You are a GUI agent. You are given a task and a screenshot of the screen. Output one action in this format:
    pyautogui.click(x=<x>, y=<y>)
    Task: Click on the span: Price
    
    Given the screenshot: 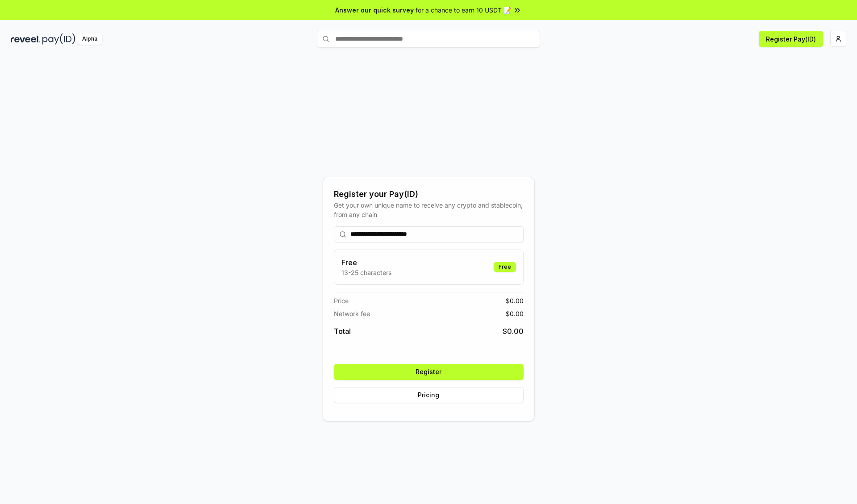 What is the action you would take?
    pyautogui.click(x=341, y=300)
    